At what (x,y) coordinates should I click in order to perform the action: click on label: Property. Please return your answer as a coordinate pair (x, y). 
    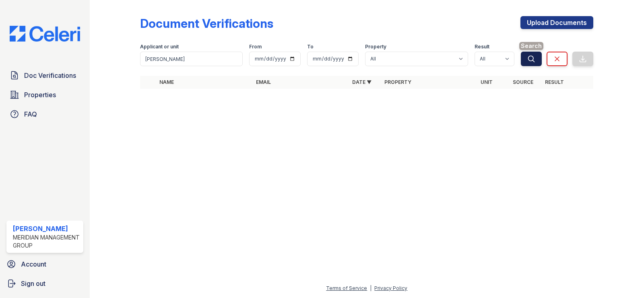
    Looking at the image, I should click on (376, 47).